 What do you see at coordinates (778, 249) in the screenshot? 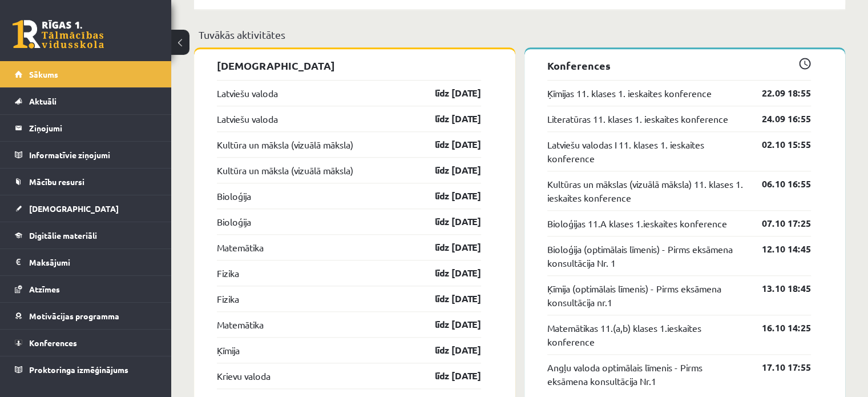
I see `a: 12.10 14:45` at bounding box center [778, 249].